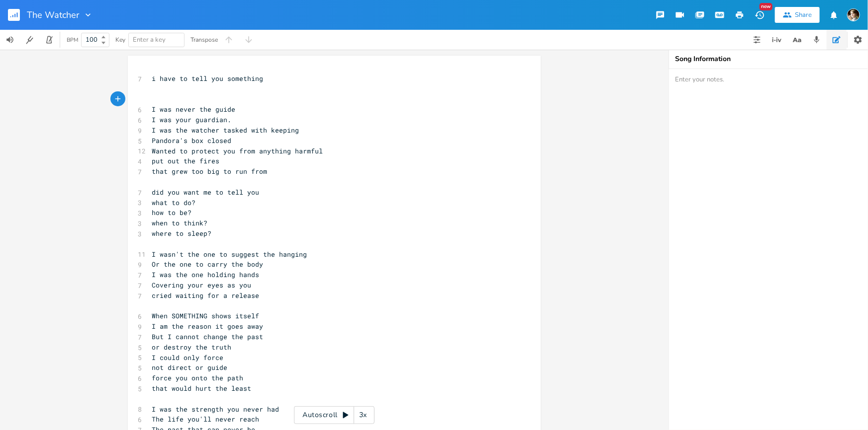 The width and height of the screenshot is (868, 430). I want to click on div: Transpose, so click(204, 40).